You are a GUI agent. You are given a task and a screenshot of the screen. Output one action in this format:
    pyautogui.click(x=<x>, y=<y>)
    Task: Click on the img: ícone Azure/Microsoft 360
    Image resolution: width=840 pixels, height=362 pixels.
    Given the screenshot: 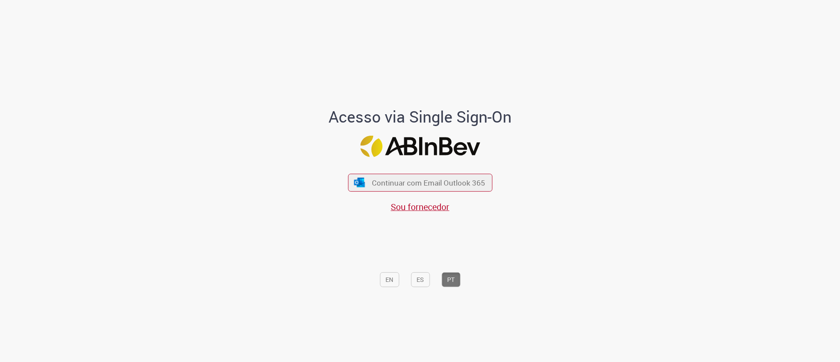 What is the action you would take?
    pyautogui.click(x=360, y=182)
    